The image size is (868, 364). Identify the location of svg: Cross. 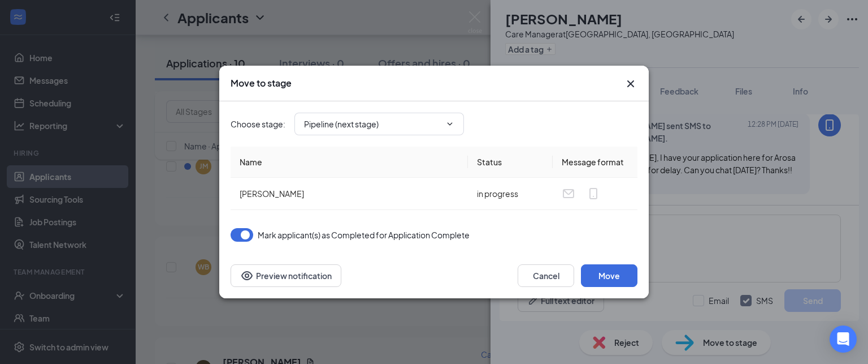
(631, 84).